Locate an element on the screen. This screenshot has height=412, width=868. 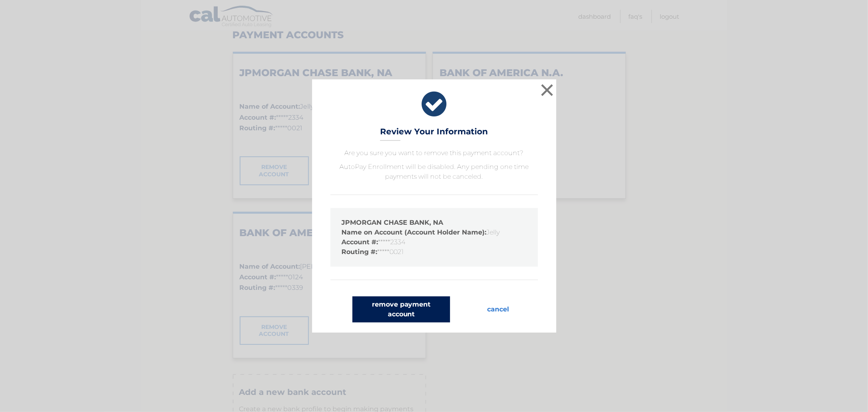
button: cancel is located at coordinates (498, 309).